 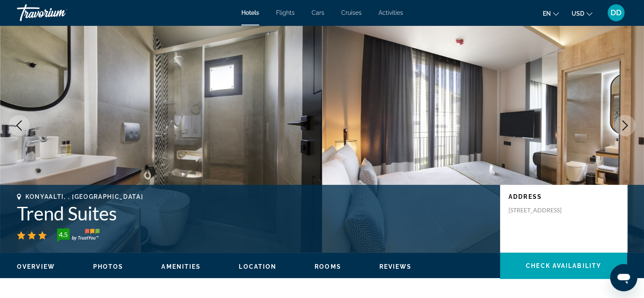 I want to click on button: Photos, so click(x=108, y=266).